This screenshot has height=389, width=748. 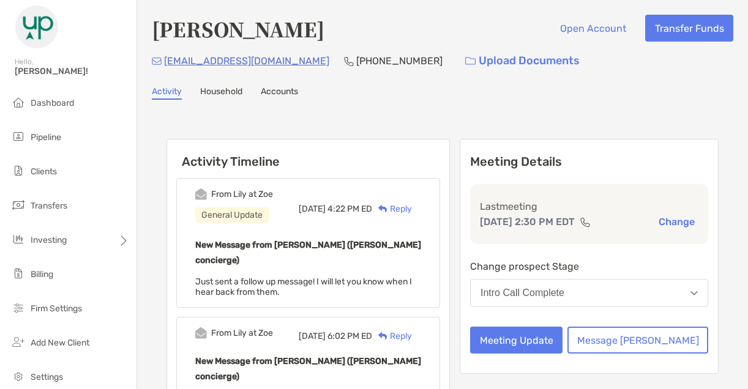 What do you see at coordinates (37, 27) in the screenshot?
I see `img: Zoe Logo` at bounding box center [37, 27].